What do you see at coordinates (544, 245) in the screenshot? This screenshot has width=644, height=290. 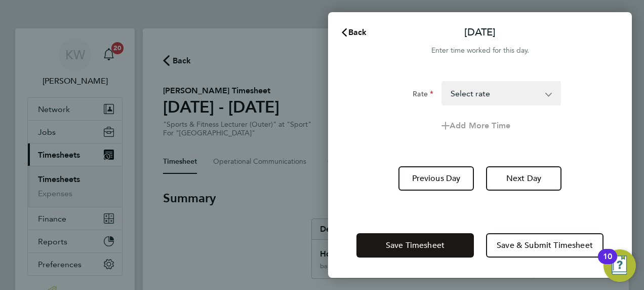 I see `span: Save & Submit Timesheet` at bounding box center [544, 245].